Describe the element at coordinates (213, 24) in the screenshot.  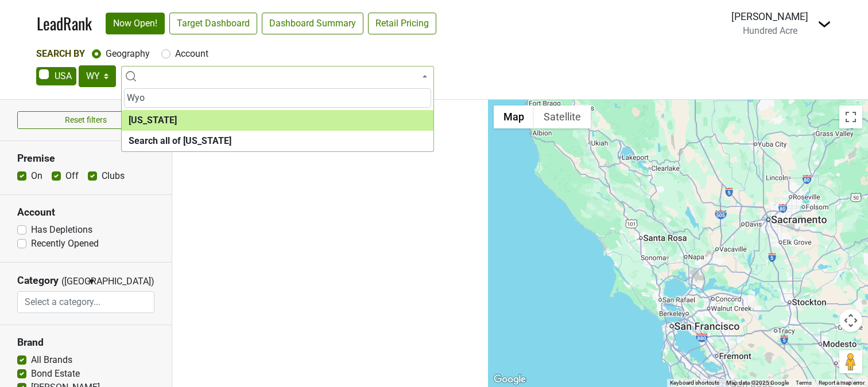
I see `a: Target Dashboard` at that location.